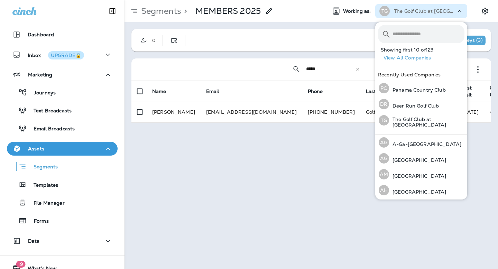  Describe the element at coordinates (62, 241) in the screenshot. I see `button: Data` at that location.